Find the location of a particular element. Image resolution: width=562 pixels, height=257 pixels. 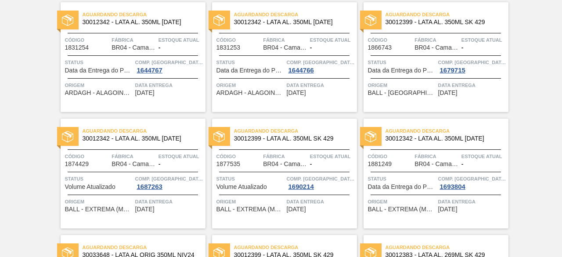

span: BALL - RECIFE (PE) is located at coordinates (402, 93).